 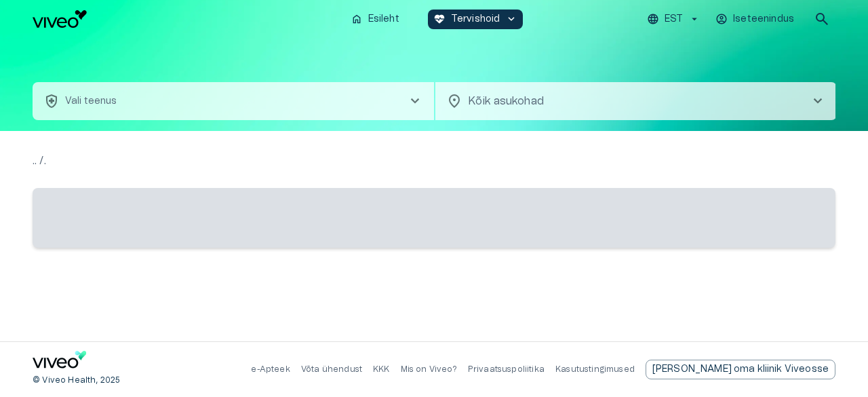 I want to click on span: search, so click(x=822, y=19).